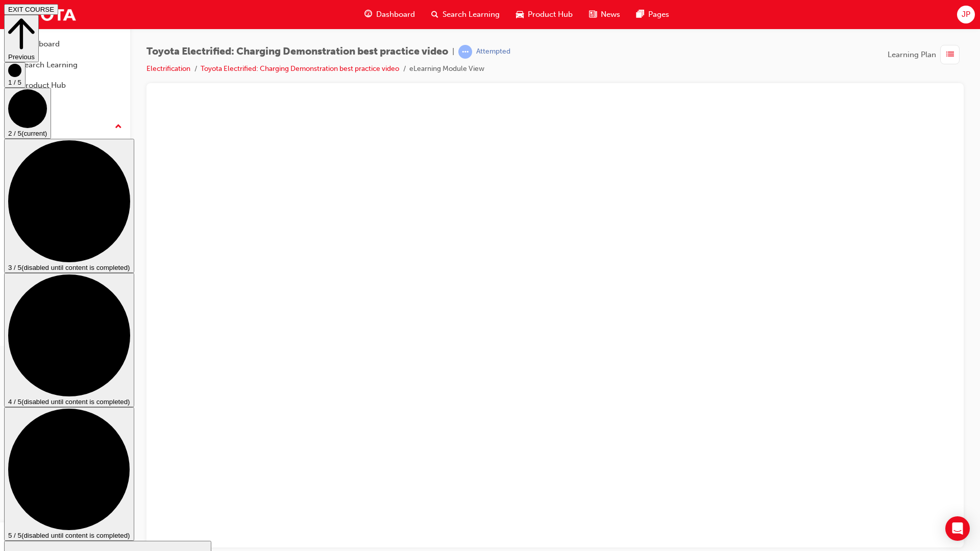 This screenshot has height=551, width=980. What do you see at coordinates (15, 268) in the screenshot?
I see `span: 3 / 5` at bounding box center [15, 268].